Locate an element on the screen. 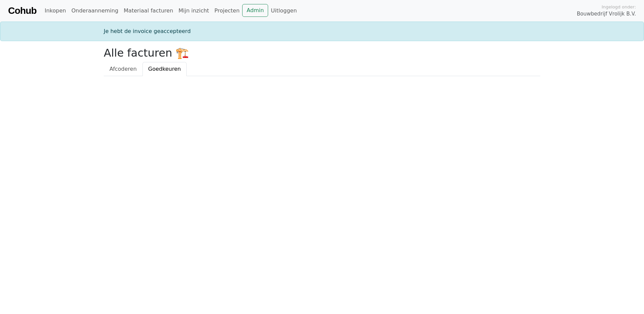 The image size is (644, 314). a: Materiaal facturen is located at coordinates (149, 11).